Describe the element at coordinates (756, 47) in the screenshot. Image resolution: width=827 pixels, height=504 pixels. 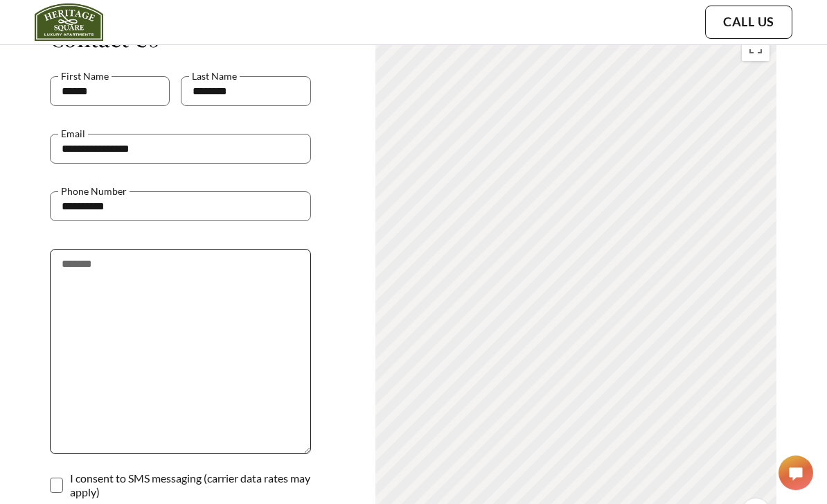
I see `button: Toggle fullscreen view` at that location.